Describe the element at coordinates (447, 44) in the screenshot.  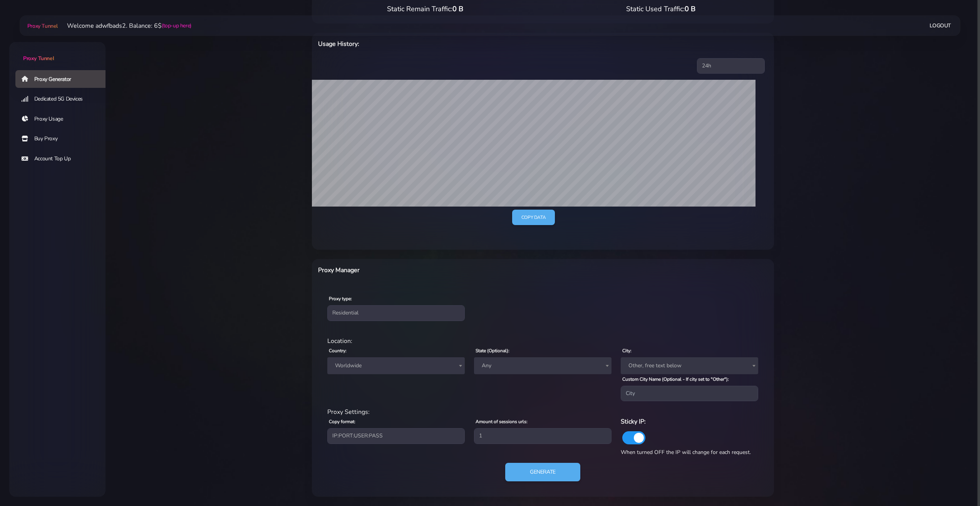
I see `h6: Usage History:` at that location.